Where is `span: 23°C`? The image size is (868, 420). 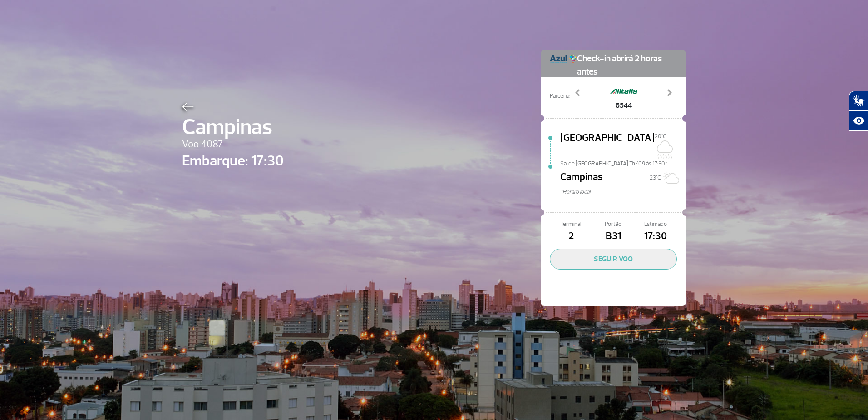 span: 23°C is located at coordinates (655, 178).